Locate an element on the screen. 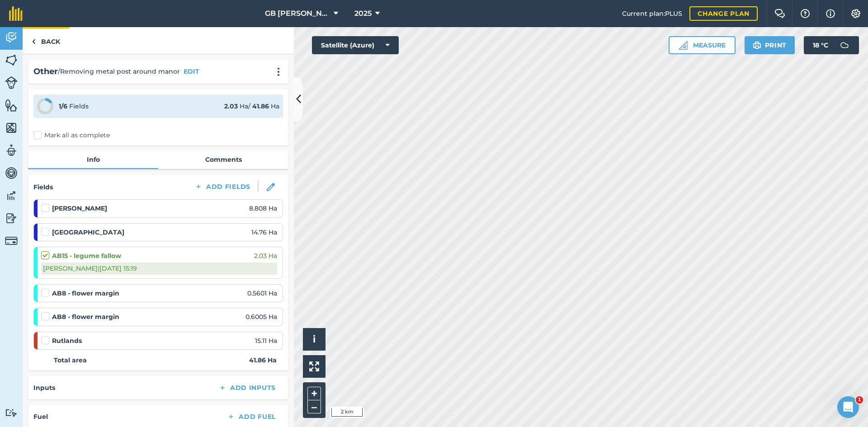  strong: Total area is located at coordinates (70, 360).